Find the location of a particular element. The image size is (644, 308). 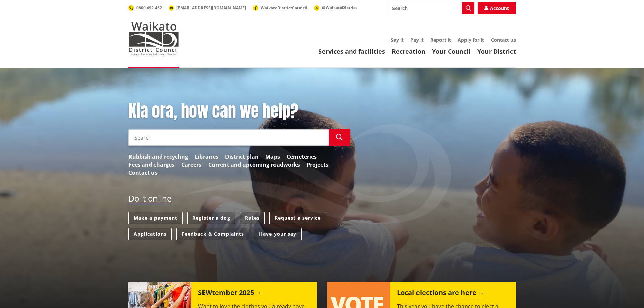

span: 0800 492 452 is located at coordinates (149, 8).